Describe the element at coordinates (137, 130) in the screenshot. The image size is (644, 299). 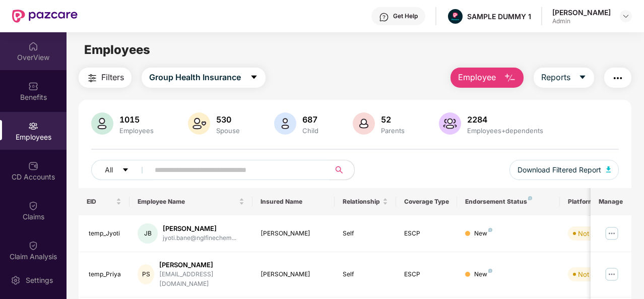
I see `div: Employees` at that location.